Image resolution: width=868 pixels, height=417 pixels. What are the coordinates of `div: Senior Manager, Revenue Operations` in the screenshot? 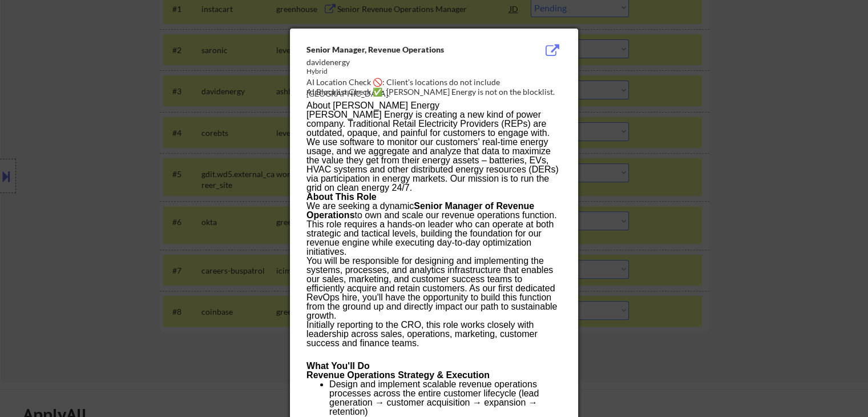 It's located at (405, 49).